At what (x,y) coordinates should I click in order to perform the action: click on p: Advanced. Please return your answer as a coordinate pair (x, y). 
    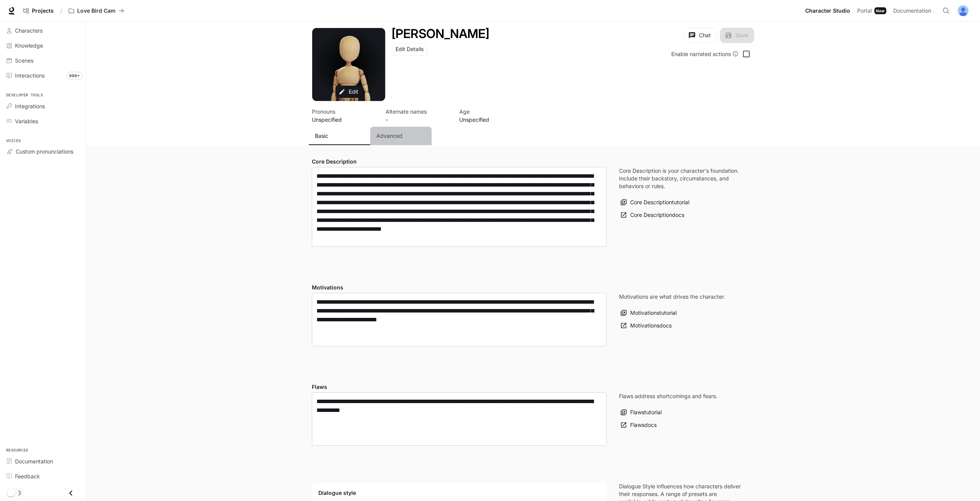
    Looking at the image, I should click on (389, 136).